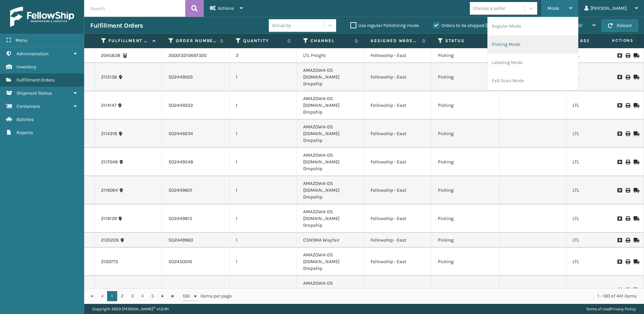 This screenshot has width=644, height=314. I want to click on td: SO2449005, so click(196, 77).